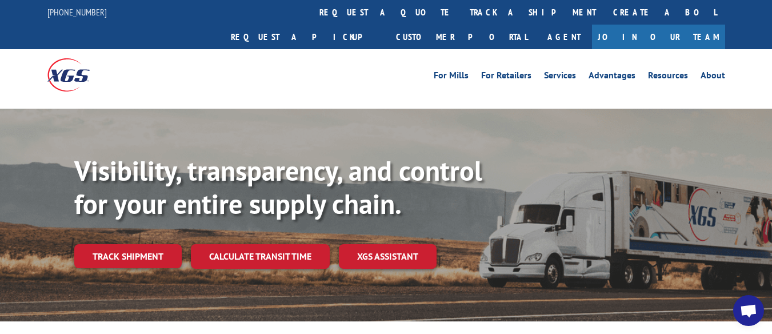 The image size is (772, 334). I want to click on a: For Retailers, so click(506, 77).